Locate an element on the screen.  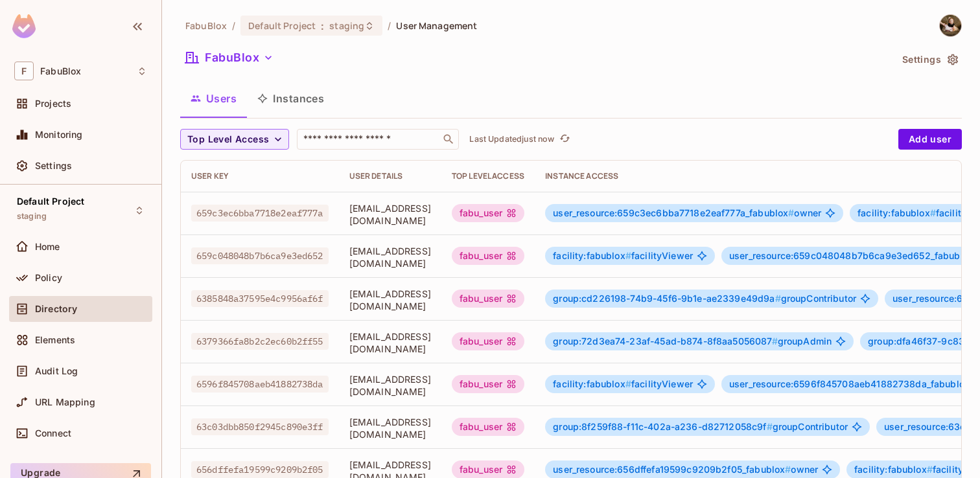
span: Audit Log is located at coordinates (56, 371).